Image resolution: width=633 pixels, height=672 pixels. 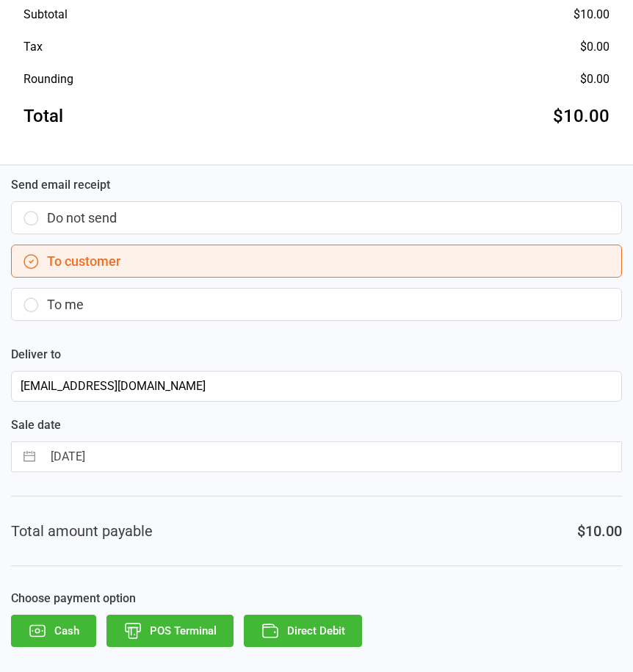 I want to click on div: Tax, so click(x=33, y=47).